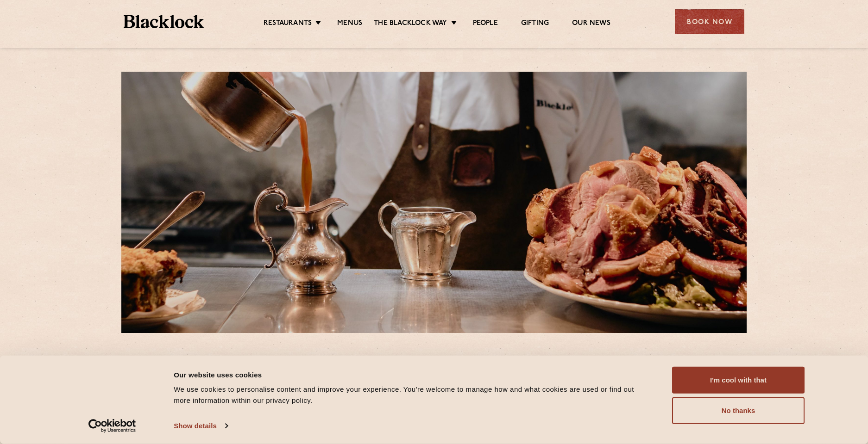 The height and width of the screenshot is (444, 868). I want to click on a: Gifting, so click(535, 24).